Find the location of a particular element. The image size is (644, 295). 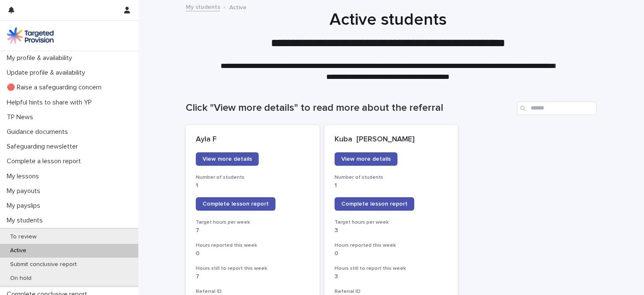

p: To review is located at coordinates (23, 236).